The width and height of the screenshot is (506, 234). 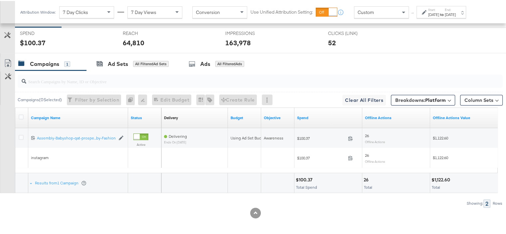 I want to click on a: Reflects the ability of your Ad Campaign to achieve delivery based on ad states, schedule and bud..., so click(x=171, y=117).